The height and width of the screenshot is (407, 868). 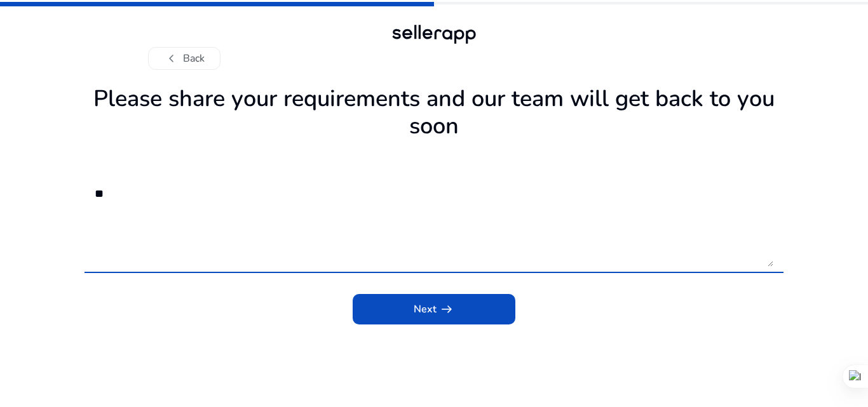 I want to click on h1: Please share your requirements and our team will get back to you soon, so click(x=434, y=112).